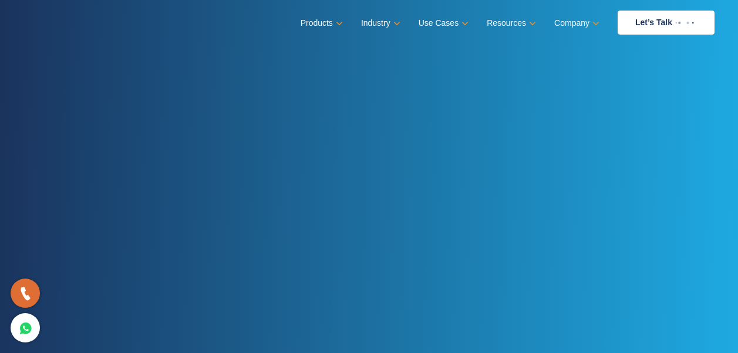  I want to click on a: Industry, so click(379, 23).